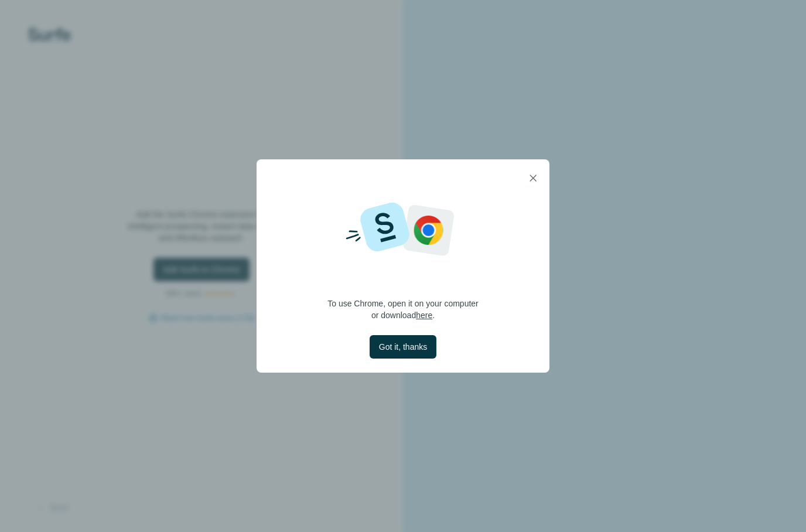 The width and height of the screenshot is (806, 532). What do you see at coordinates (403, 347) in the screenshot?
I see `span: Got it, thanks` at bounding box center [403, 347].